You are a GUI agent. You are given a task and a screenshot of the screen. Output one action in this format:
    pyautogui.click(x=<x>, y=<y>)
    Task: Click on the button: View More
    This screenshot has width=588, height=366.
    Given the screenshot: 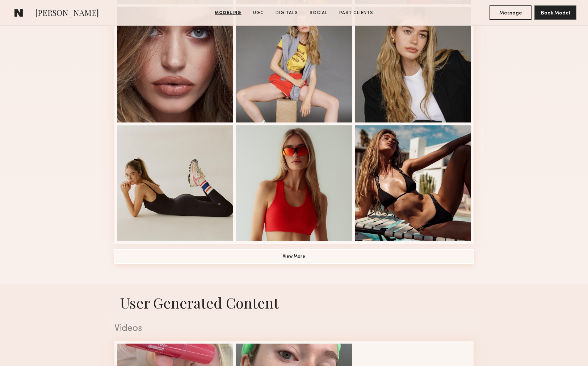 What is the action you would take?
    pyautogui.click(x=294, y=257)
    